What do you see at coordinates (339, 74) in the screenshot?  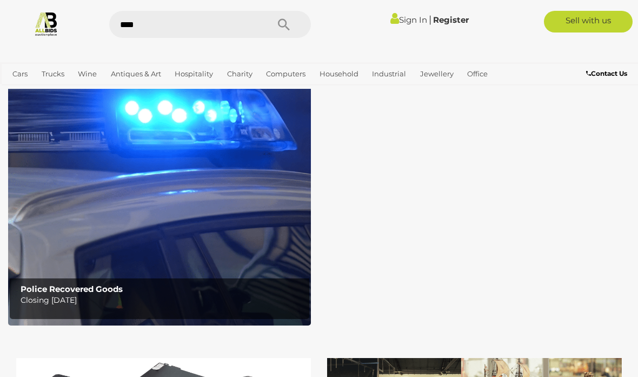 I see `a: Household` at bounding box center [339, 74].